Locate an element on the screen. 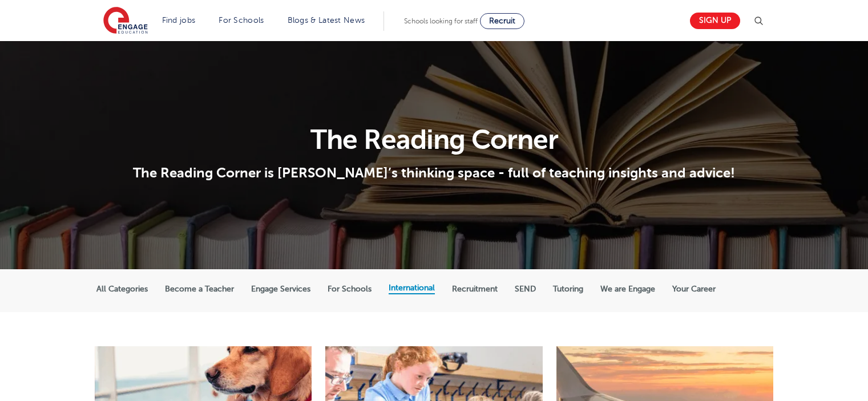 The height and width of the screenshot is (401, 868). label: SEND is located at coordinates (525, 289).